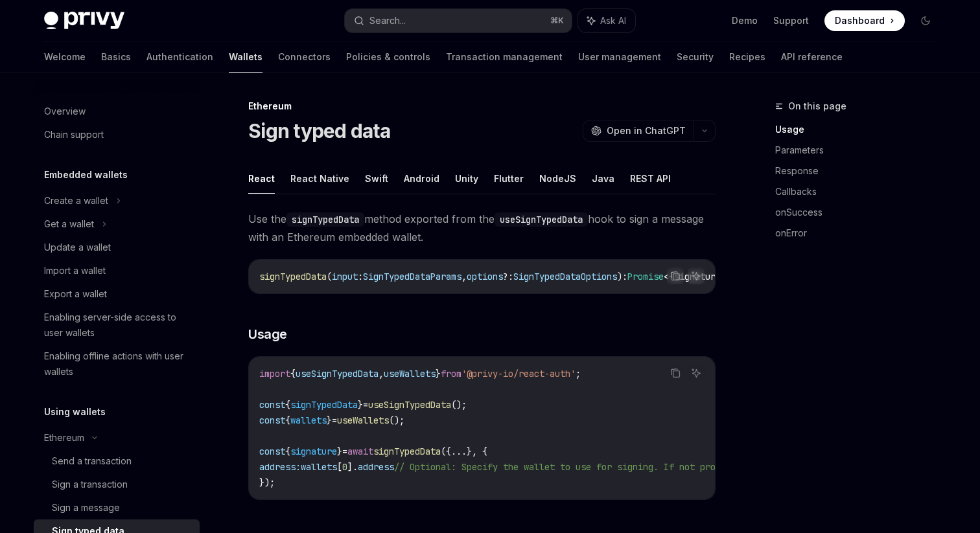 The width and height of the screenshot is (980, 533). I want to click on span: address:, so click(280, 467).